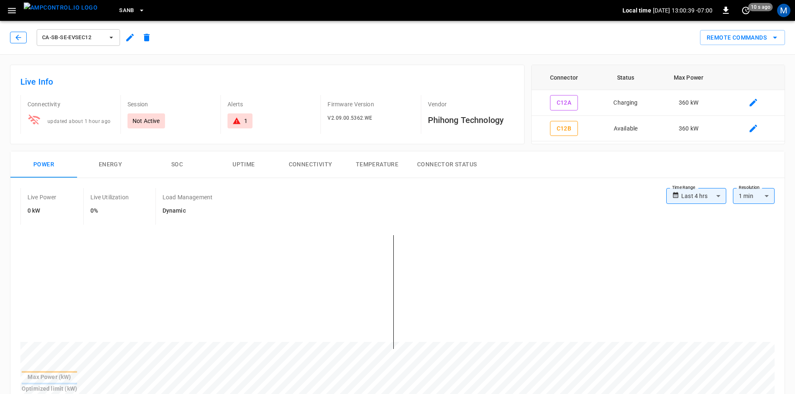 This screenshot has height=394, width=795. Describe the element at coordinates (187, 197) in the screenshot. I see `p: Load Management` at that location.